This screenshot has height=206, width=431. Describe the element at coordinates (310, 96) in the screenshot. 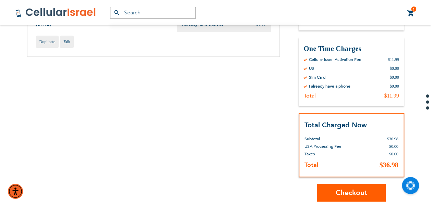

I see `div: Total` at that location.